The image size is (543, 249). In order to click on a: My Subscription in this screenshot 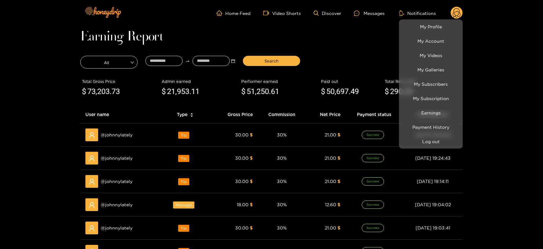, I will do `click(431, 98)`.